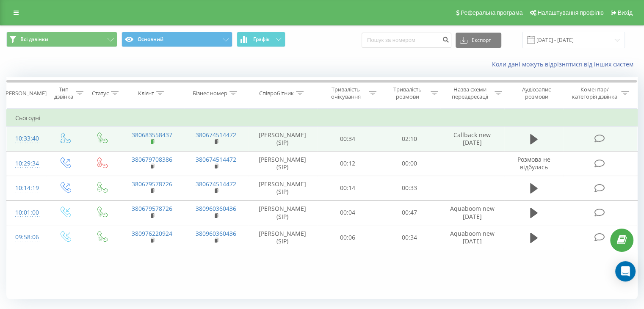 The image size is (644, 309). Describe the element at coordinates (407, 93) in the screenshot. I see `div: Тривалість розмови` at that location.